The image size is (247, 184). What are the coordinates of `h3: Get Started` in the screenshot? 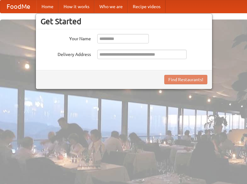 It's located at (124, 21).